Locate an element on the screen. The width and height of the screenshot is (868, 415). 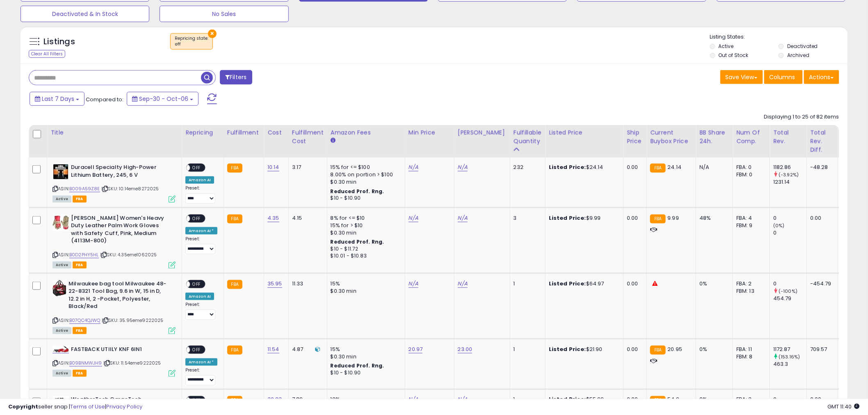
div: FBM: 13 is located at coordinates (750, 291).